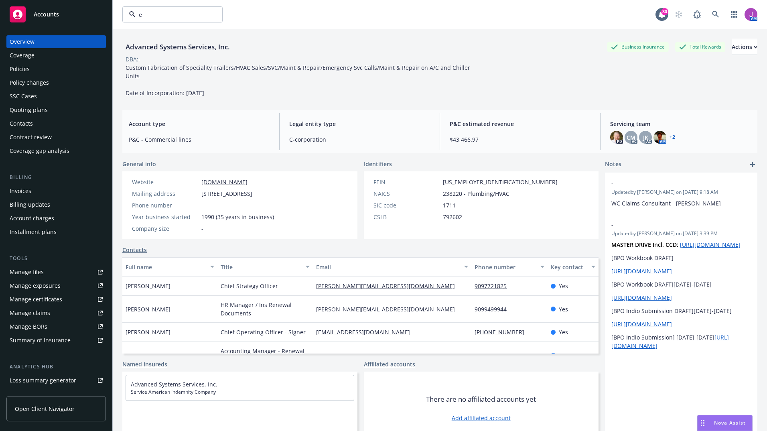 Image resolution: width=767 pixels, height=431 pixels. What do you see at coordinates (56, 367) in the screenshot?
I see `div: Analytics hub` at bounding box center [56, 367].